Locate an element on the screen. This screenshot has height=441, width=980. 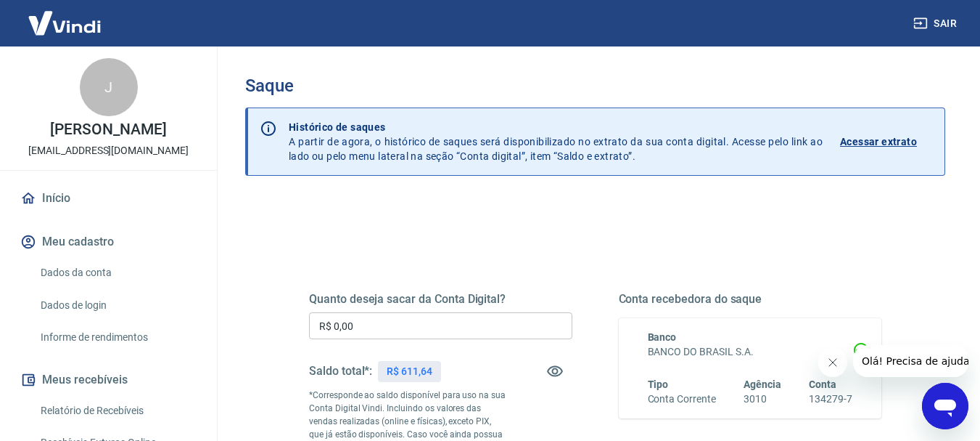
a: Acessar extrato is located at coordinates (886, 141).